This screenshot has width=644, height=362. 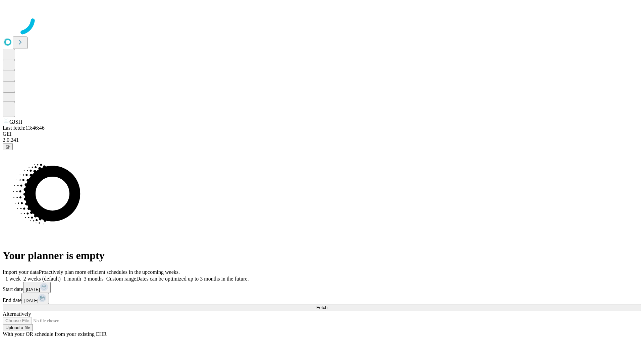 What do you see at coordinates (55, 334) in the screenshot?
I see `span: With your OR schedule from your existing EHR` at bounding box center [55, 334].